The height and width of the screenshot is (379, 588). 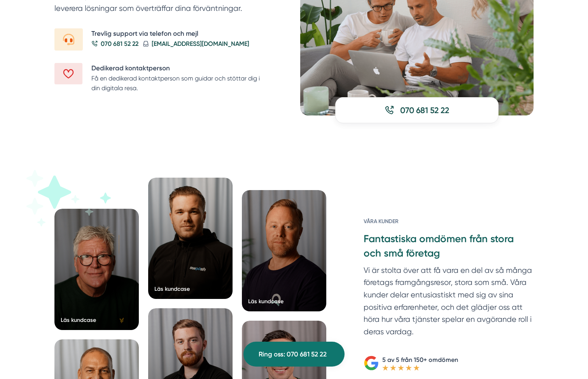 I want to click on a: Ring oss: 070 681 52 22, so click(x=294, y=354).